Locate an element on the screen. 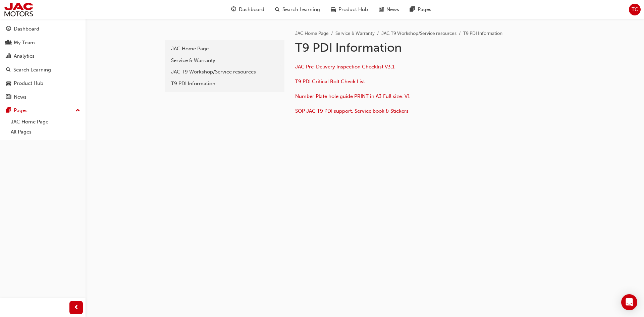  span: JAC Pre-Delivery Inspection Checklist V3.1 is located at coordinates (345, 67).